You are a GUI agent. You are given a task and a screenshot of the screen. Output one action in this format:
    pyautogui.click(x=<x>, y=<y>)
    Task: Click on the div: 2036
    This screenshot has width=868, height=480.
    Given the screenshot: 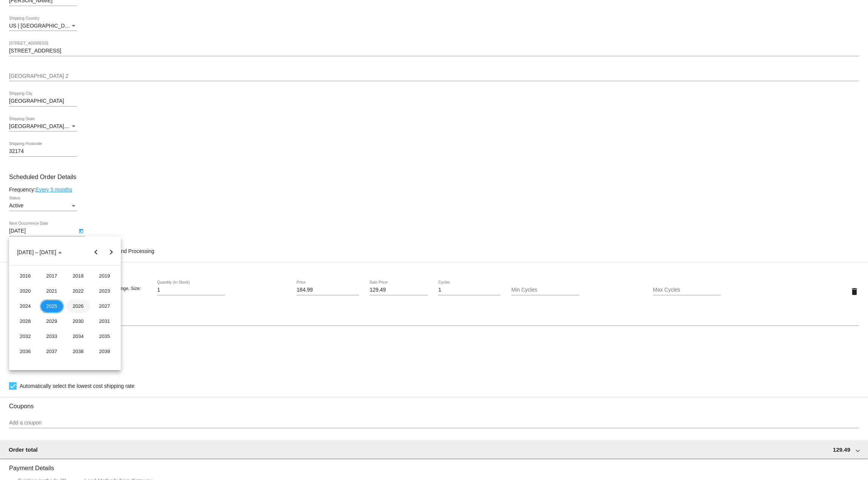 What is the action you would take?
    pyautogui.click(x=26, y=351)
    